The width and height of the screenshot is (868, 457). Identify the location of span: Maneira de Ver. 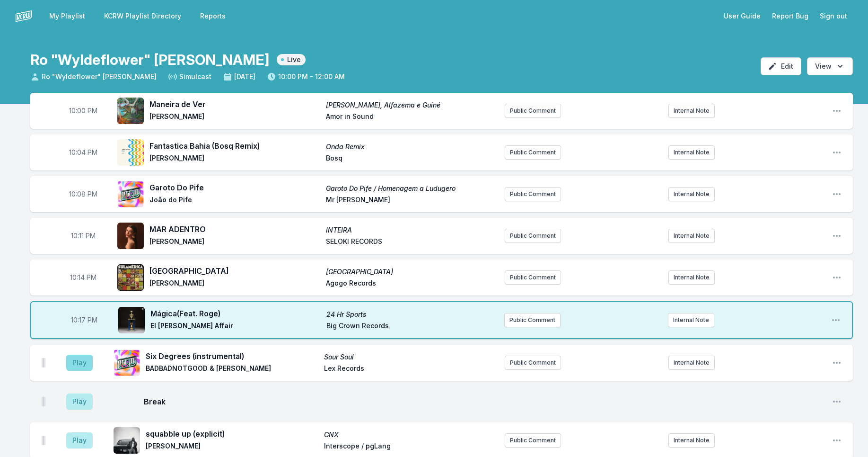
(235, 104).